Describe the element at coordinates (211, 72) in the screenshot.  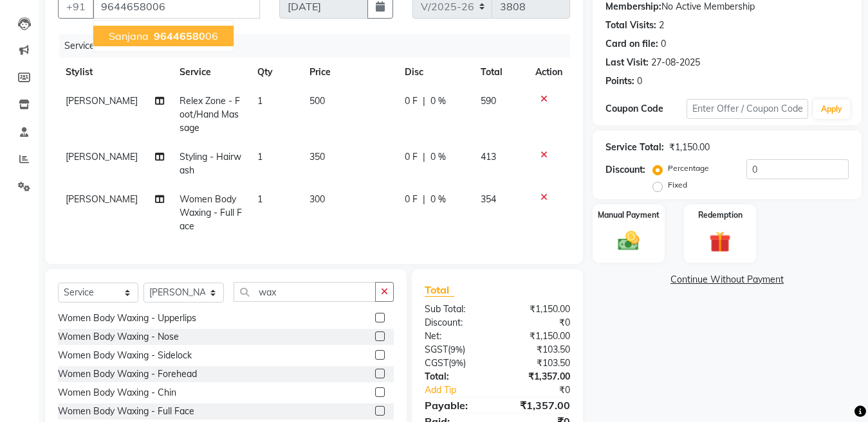
I see `th: Service` at that location.